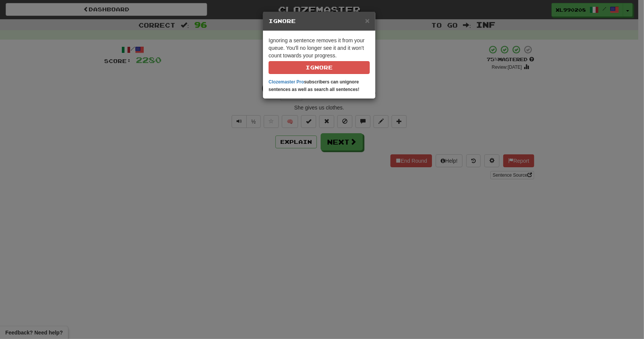  Describe the element at coordinates (314, 86) in the screenshot. I see `strong: subscribers can unignore sentences as well as search all sentences!` at that location.